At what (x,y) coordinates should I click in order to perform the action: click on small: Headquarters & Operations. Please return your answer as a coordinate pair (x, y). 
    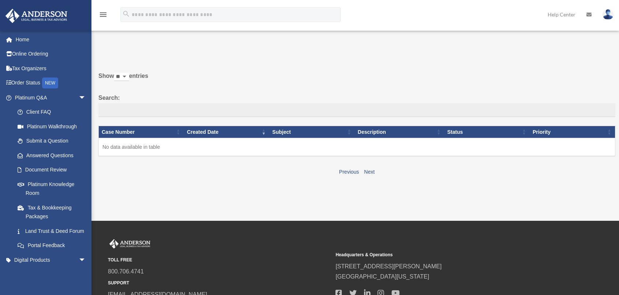
    Looking at the image, I should click on (447, 255).